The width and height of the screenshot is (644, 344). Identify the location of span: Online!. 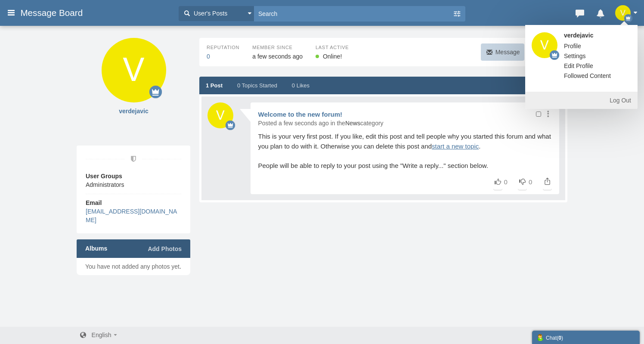
(333, 57).